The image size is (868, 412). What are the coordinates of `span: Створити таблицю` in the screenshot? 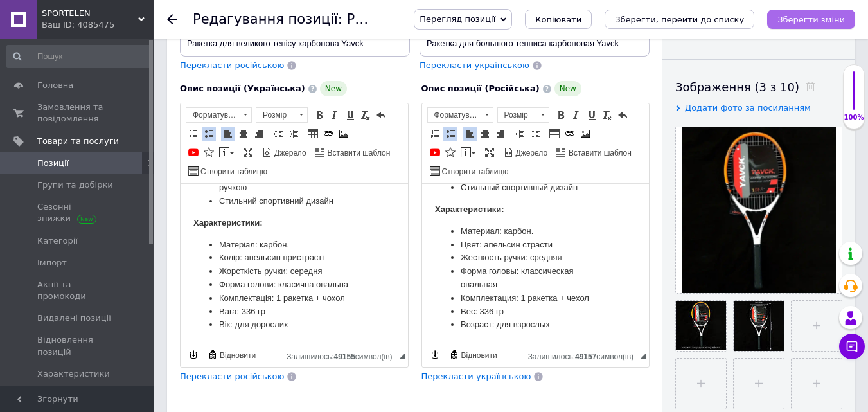 It's located at (474, 172).